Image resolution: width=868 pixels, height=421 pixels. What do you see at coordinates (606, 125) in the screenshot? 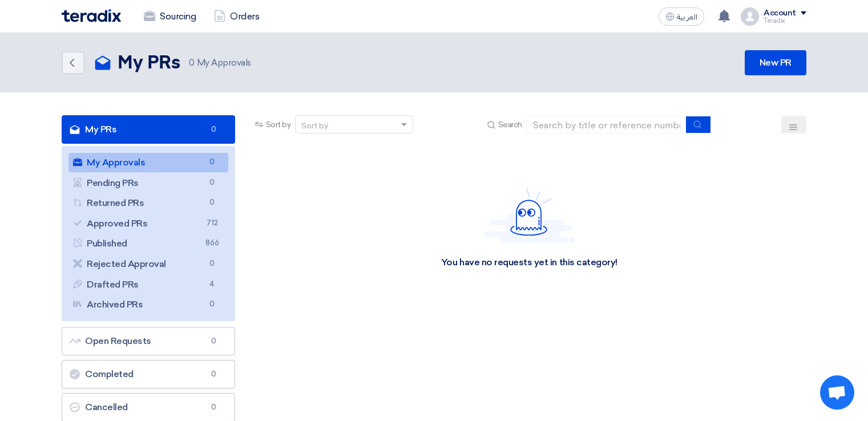
I see `input: Search by title or reference number` at bounding box center [606, 125].